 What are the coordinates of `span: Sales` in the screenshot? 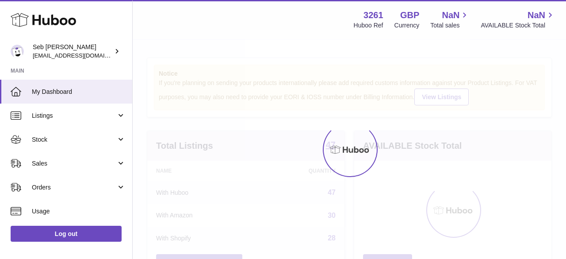 It's located at (74, 163).